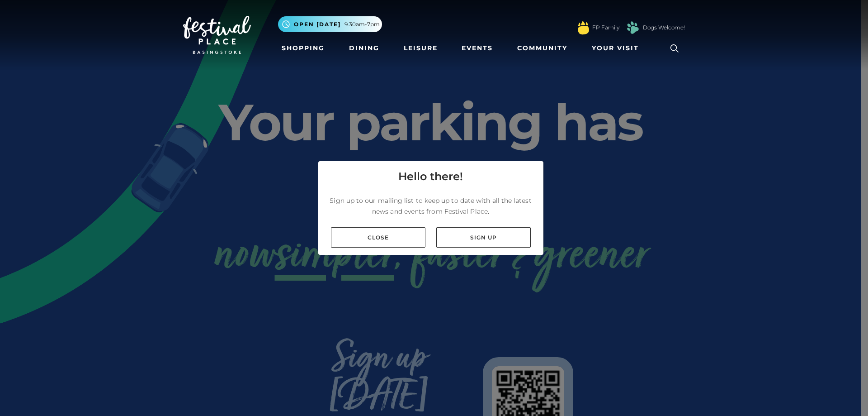 The height and width of the screenshot is (416, 868). What do you see at coordinates (378, 237) in the screenshot?
I see `a: Close` at bounding box center [378, 237].